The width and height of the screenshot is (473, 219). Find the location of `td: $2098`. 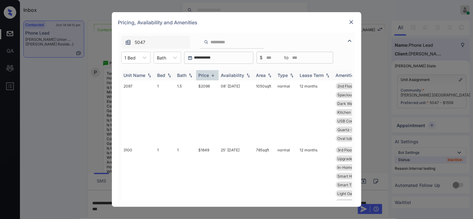

td: $2098 is located at coordinates (208, 112).